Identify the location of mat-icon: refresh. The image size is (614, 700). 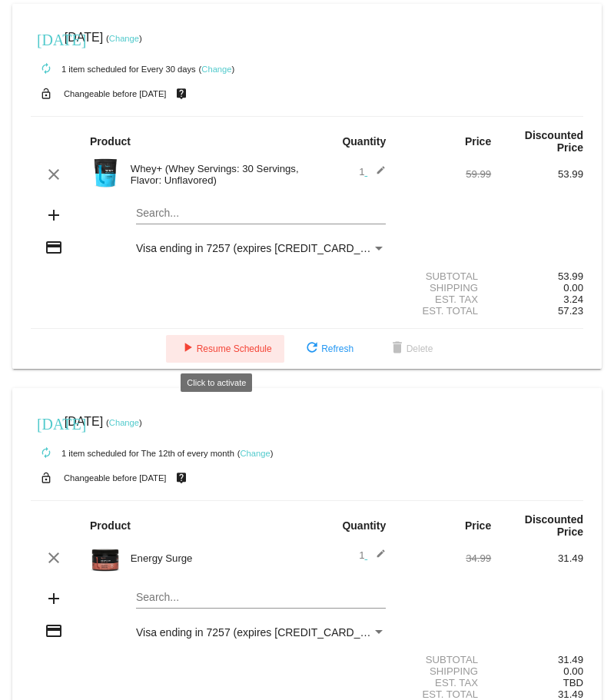
(312, 349).